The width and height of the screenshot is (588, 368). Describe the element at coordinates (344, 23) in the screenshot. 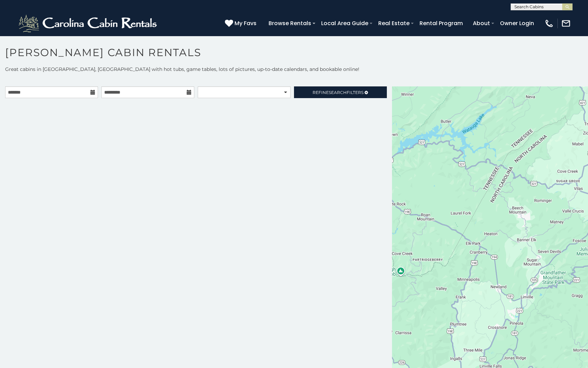

I see `a: Local Area Guide` at that location.